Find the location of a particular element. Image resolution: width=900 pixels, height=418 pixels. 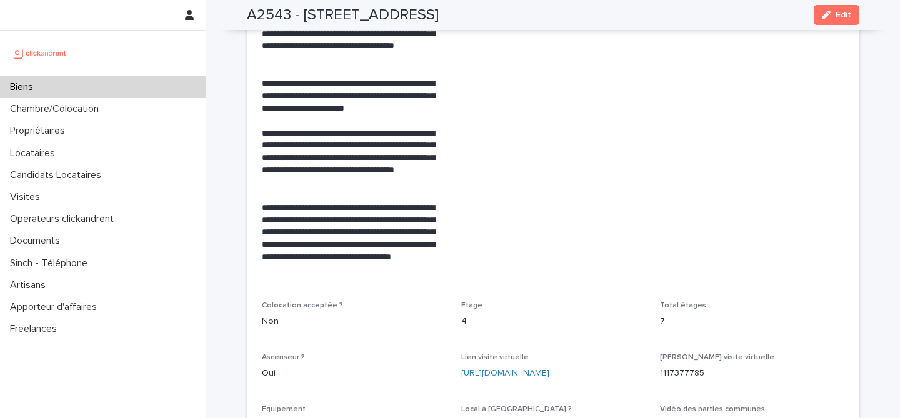

p: Apporteur d'affaires is located at coordinates (56, 307).